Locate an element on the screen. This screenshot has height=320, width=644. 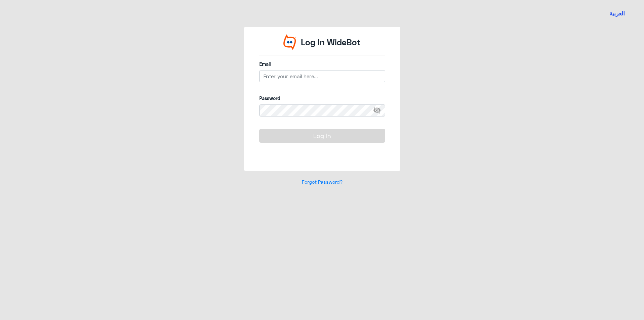
button: Log In is located at coordinates (322, 136).